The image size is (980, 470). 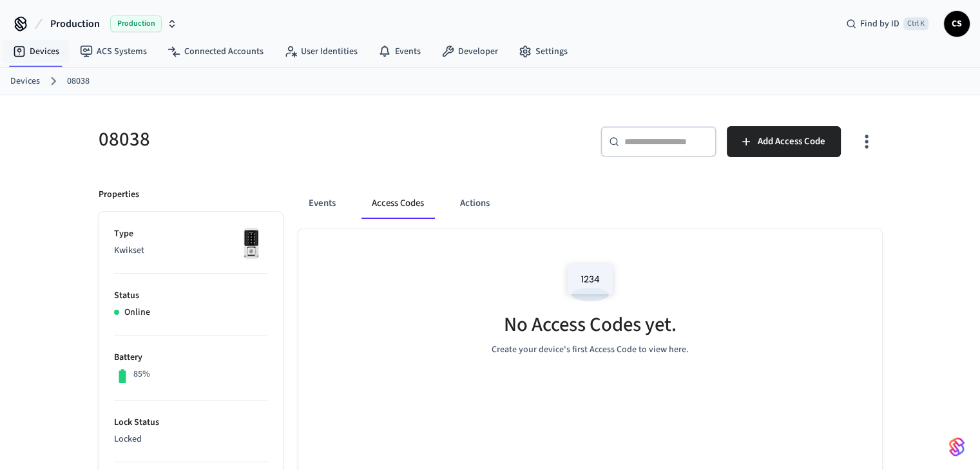 I want to click on p: Kwikset, so click(x=191, y=251).